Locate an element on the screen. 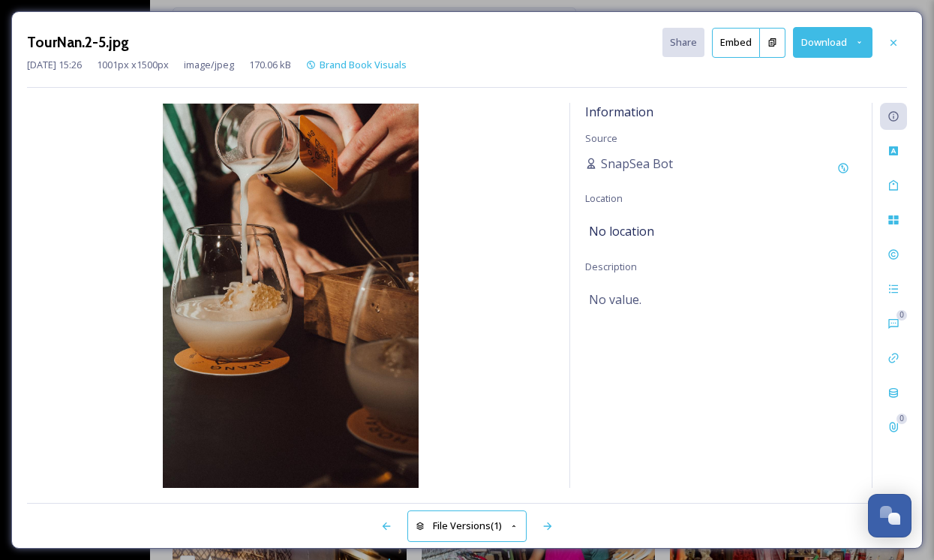 This screenshot has height=560, width=934. button: Download is located at coordinates (833, 42).